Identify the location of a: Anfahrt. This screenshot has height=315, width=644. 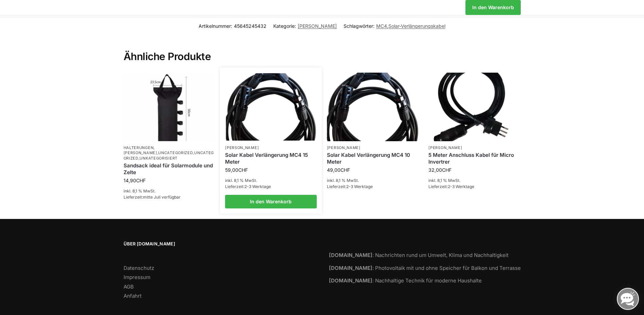
(132, 295).